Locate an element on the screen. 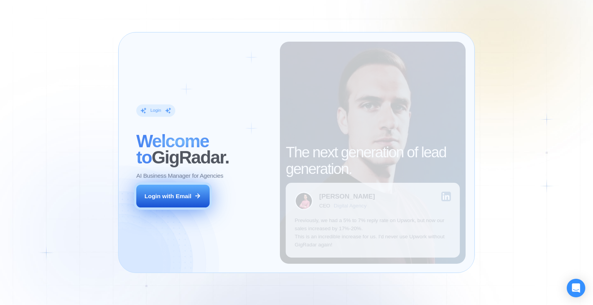 The width and height of the screenshot is (593, 305). div: Digital Agency is located at coordinates (350, 206).